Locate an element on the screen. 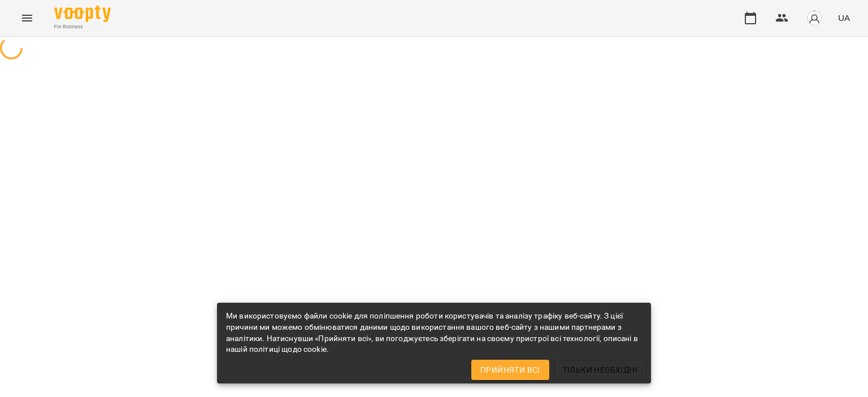  img: avatar_s.png is located at coordinates (814, 18).